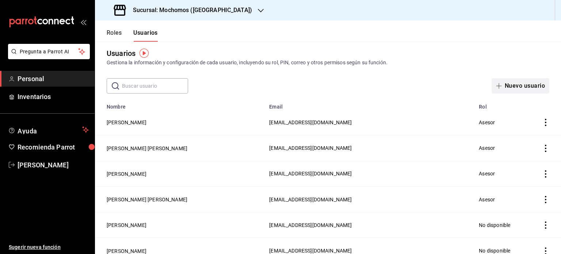 This screenshot has height=254, width=561. What do you see at coordinates (145, 35) in the screenshot?
I see `button: Usuarios` at bounding box center [145, 35].